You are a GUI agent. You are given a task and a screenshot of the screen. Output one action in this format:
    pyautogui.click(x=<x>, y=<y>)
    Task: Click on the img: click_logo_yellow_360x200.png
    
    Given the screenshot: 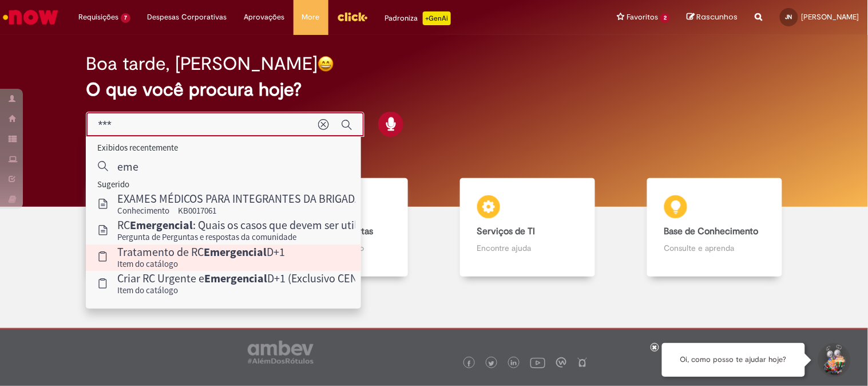 What is the action you would take?
    pyautogui.click(x=352, y=17)
    